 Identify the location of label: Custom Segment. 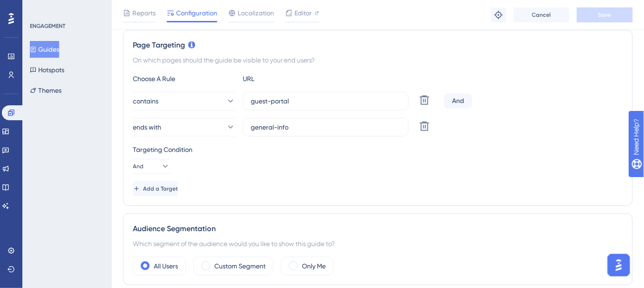
(240, 267).